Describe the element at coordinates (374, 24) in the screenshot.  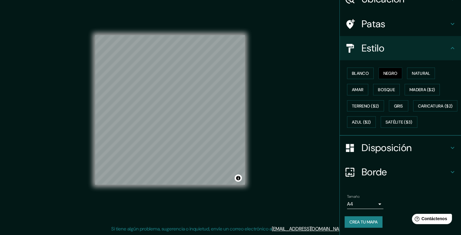
I see `font: Patas` at that location.